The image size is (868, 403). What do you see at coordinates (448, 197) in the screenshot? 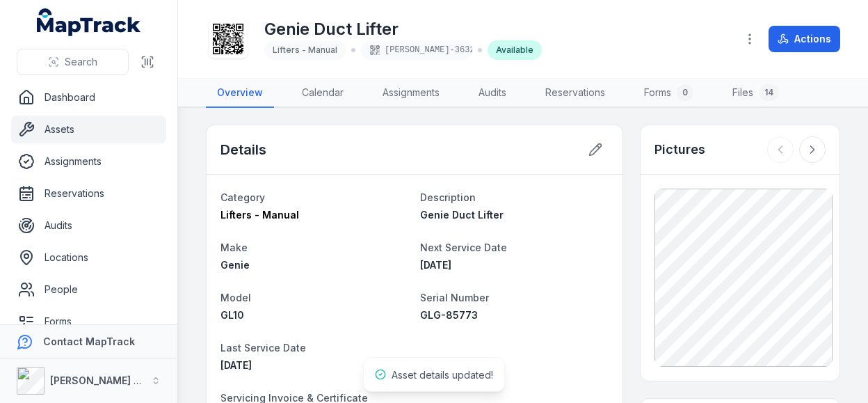
I see `span: Description` at bounding box center [448, 197].